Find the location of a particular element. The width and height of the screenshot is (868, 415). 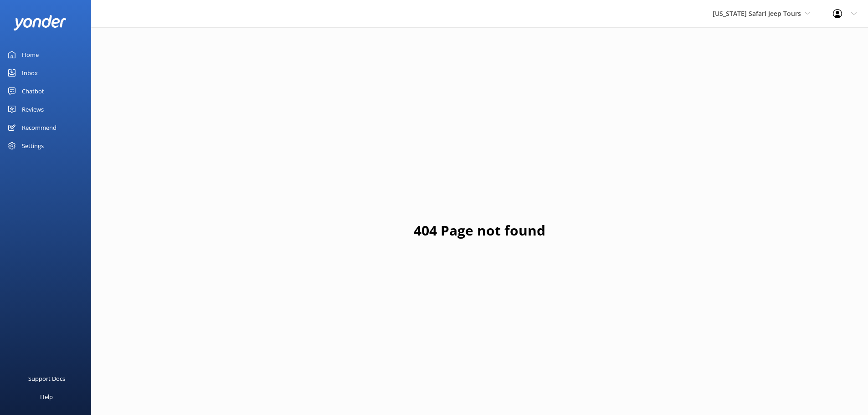

div: Reviews is located at coordinates (33, 110).